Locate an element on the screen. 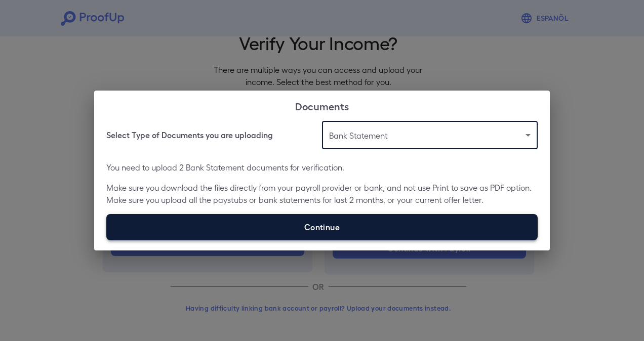 Image resolution: width=644 pixels, height=341 pixels. p: You need to upload 2 Bank Statement documents for verification. is located at coordinates (322, 167).